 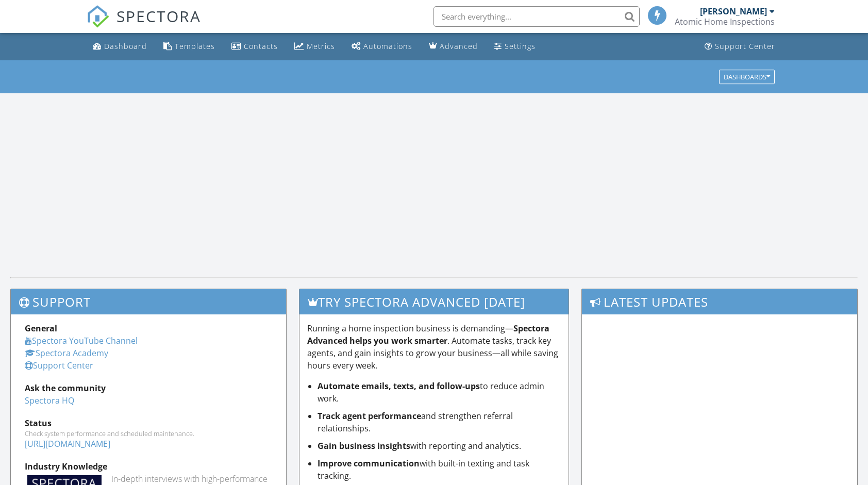 What do you see at coordinates (40, 328) in the screenshot?
I see `strong: General` at bounding box center [40, 328].